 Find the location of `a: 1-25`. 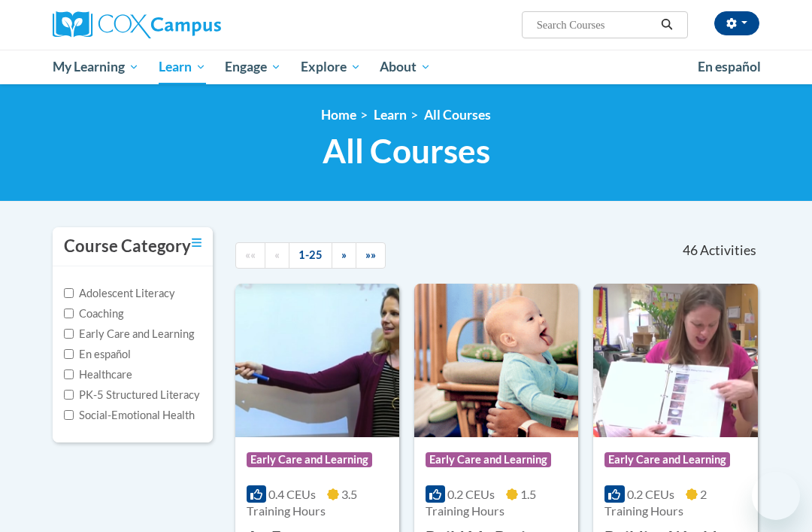

a: 1-25 is located at coordinates (310, 255).